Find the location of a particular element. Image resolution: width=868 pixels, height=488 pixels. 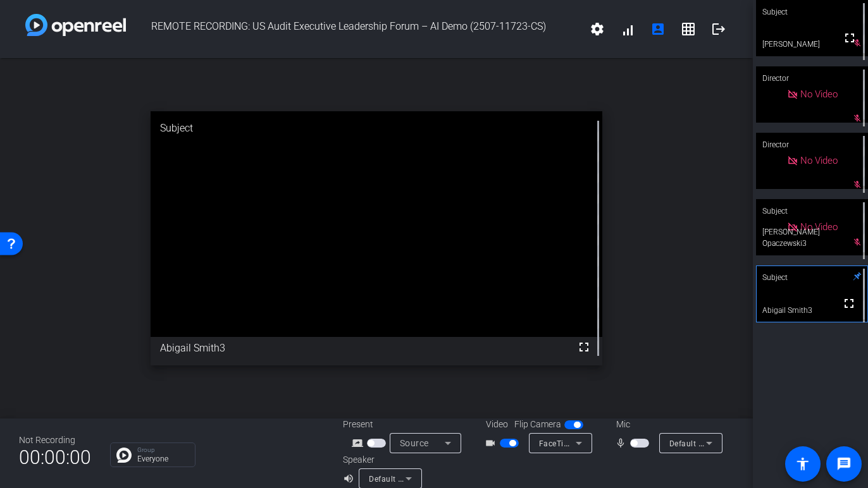

mat-icon: volume_up is located at coordinates (351, 479).